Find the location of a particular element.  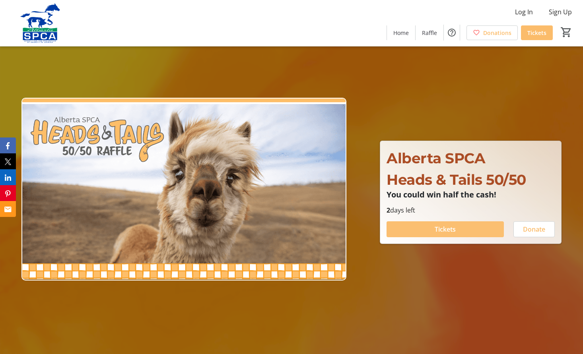

span: Heads & Tails 50/50 is located at coordinates (456, 180).